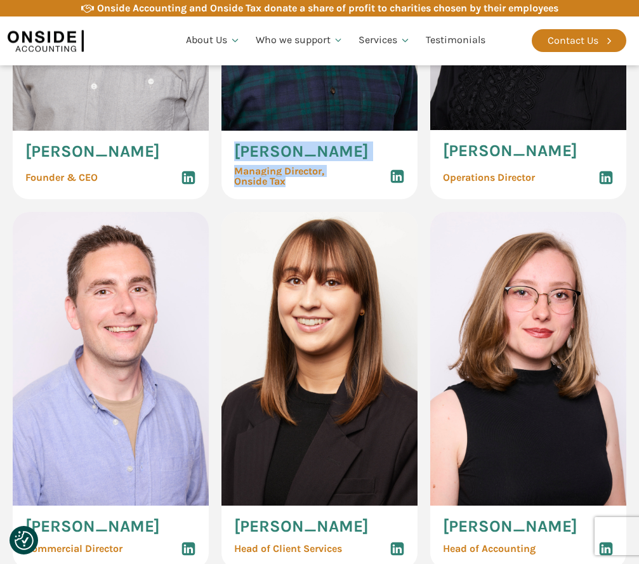  I want to click on a: Contact Us, so click(579, 41).